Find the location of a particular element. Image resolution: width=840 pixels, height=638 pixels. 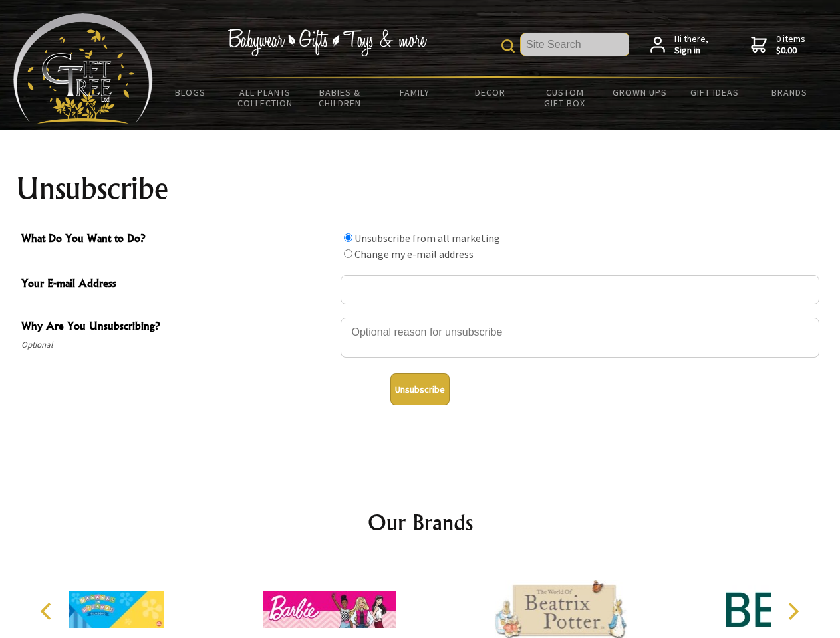

label: Unsubscribe from all marketing is located at coordinates (427, 238).